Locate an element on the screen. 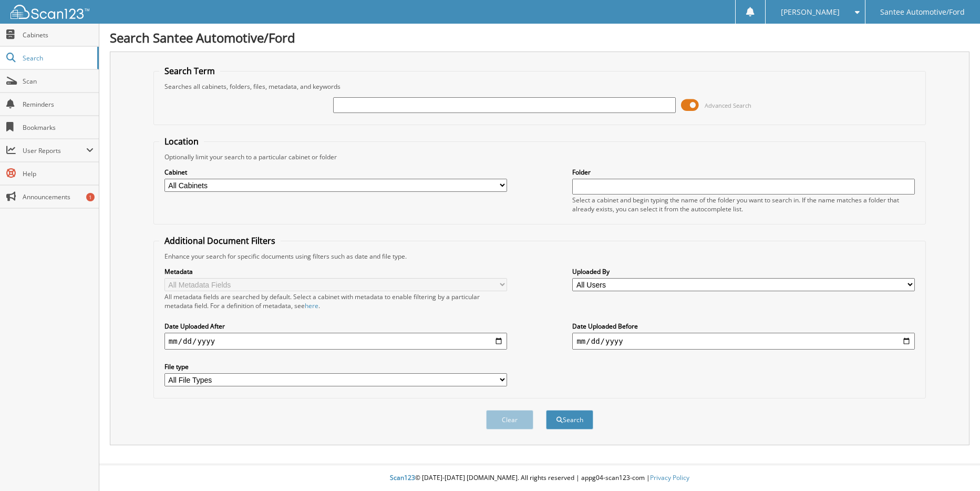  label: File type is located at coordinates (336, 367).